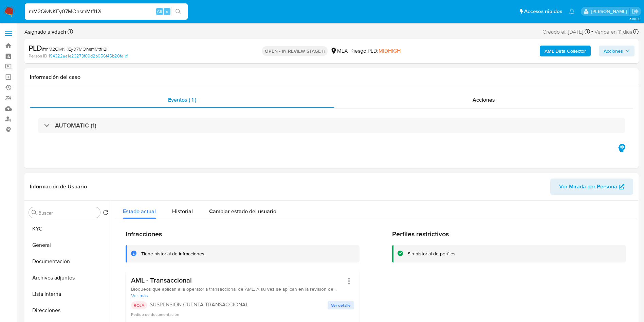 The image size is (644, 322). What do you see at coordinates (68, 310) in the screenshot?
I see `button: Direcciones` at bounding box center [68, 310].